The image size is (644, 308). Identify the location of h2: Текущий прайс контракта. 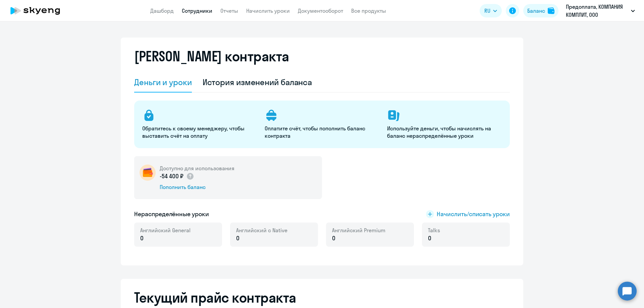
(322, 297).